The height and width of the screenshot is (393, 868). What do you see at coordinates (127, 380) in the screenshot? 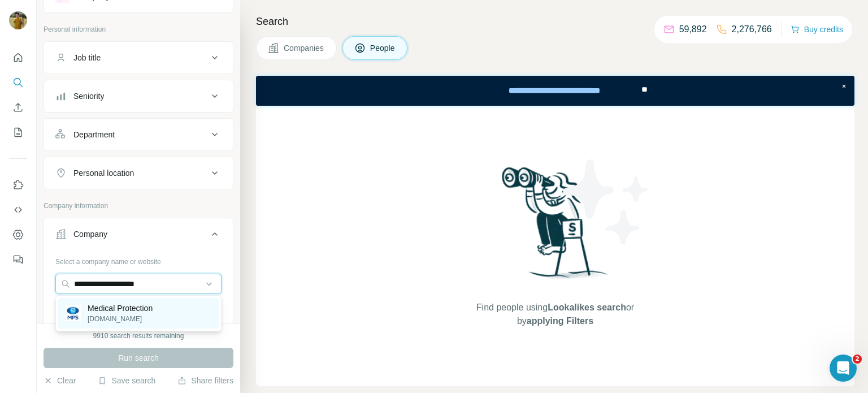
I see `button: Save search` at bounding box center [127, 380].